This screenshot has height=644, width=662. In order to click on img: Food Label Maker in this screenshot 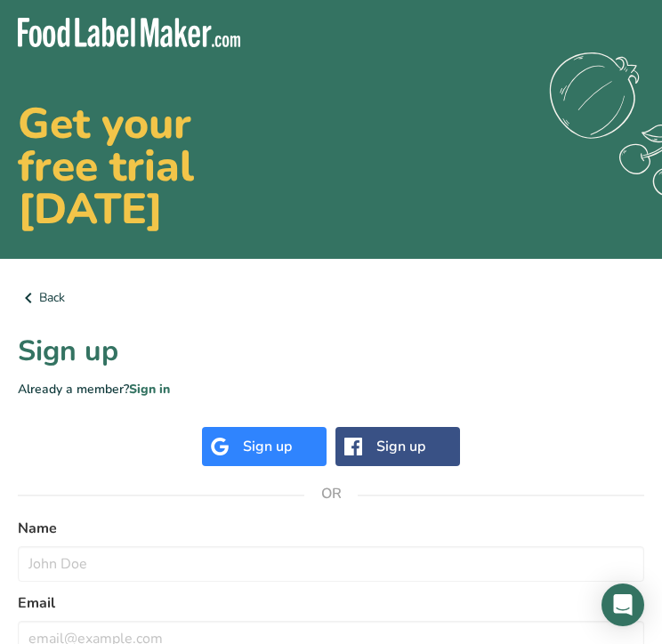, I will do `click(129, 32)`.